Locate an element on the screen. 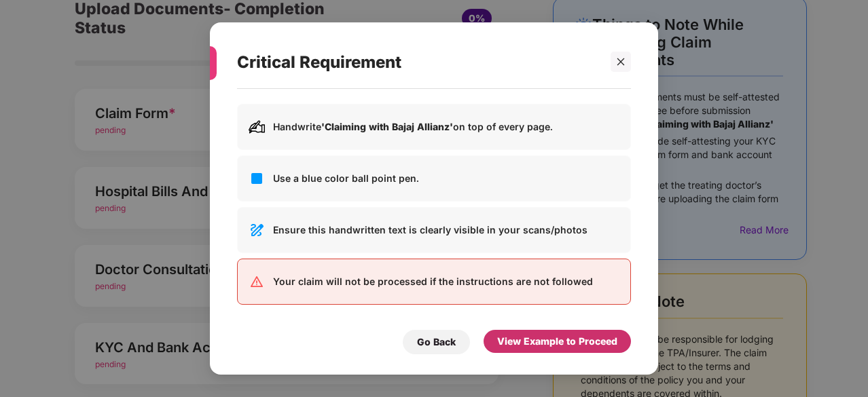  p: Use a blue color ball point pen. is located at coordinates (446, 179).